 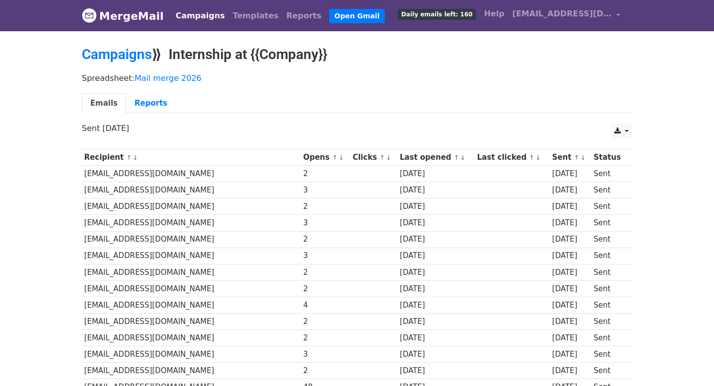 I want to click on a: Open Gmail, so click(x=356, y=16).